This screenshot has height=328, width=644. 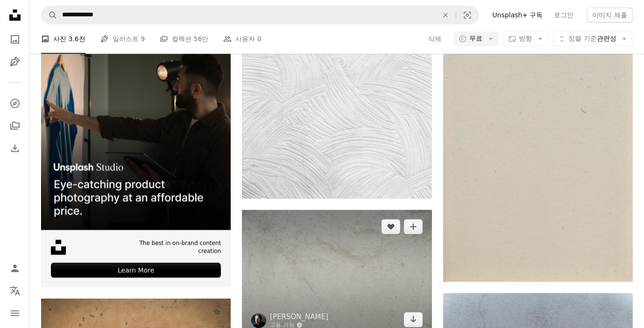 What do you see at coordinates (526, 39) in the screenshot?
I see `button: 방향` at bounding box center [526, 39].